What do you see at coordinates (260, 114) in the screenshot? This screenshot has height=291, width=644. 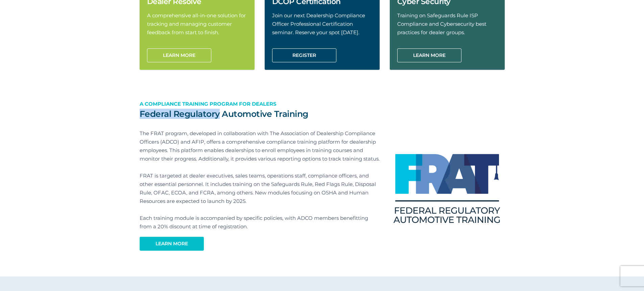 I see `h2: Federal Regulatory Automotive Training` at bounding box center [260, 114].